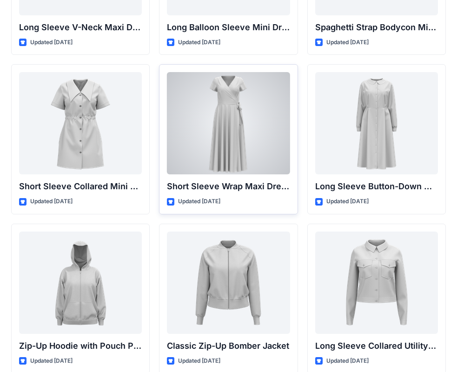 The height and width of the screenshot is (372, 457). I want to click on p: Classic Zip-Up Bomber Jacket, so click(228, 346).